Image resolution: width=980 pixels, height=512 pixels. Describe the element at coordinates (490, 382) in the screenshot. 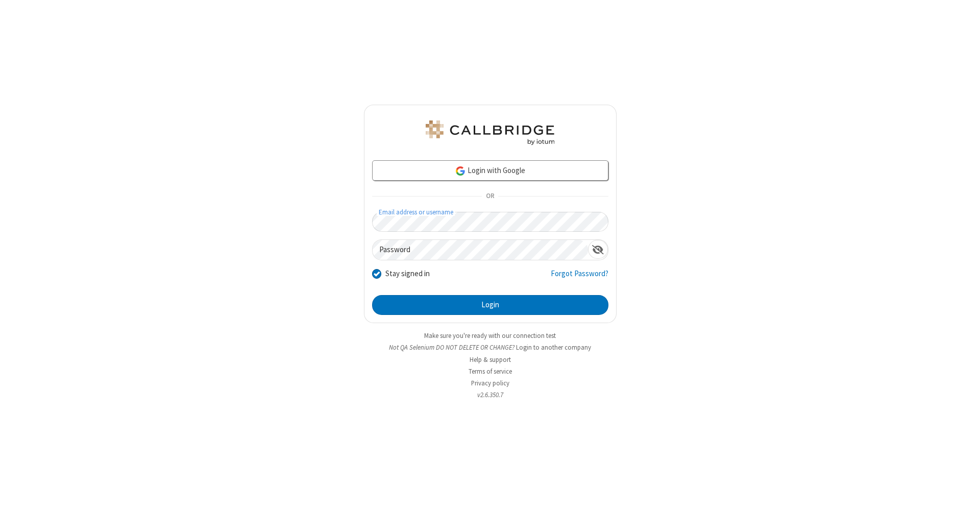

I see `a: Privacy policy` at that location.